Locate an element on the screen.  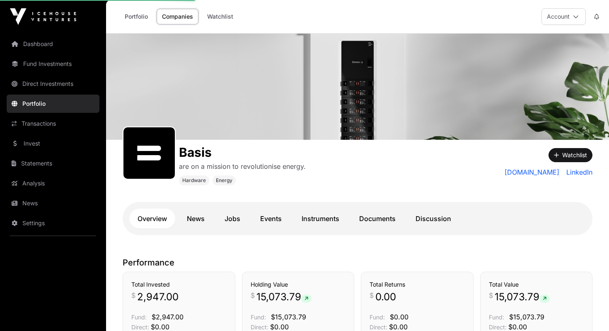
p: are on a mission to revolutionise energy. is located at coordinates (243, 166).